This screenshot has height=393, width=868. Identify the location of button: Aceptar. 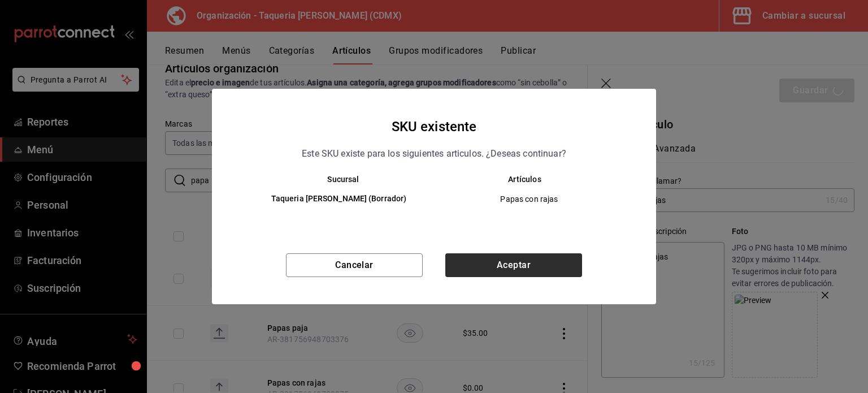
(514, 265).